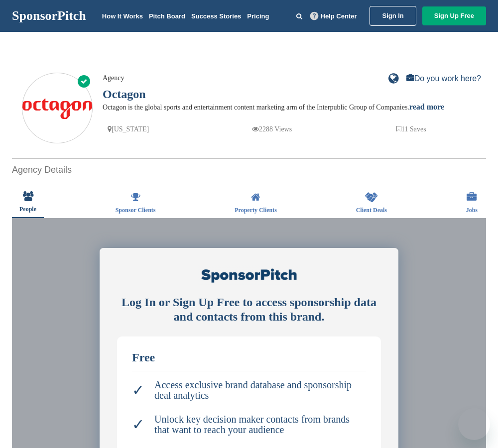 The height and width of the screenshot is (448, 498). Describe the element at coordinates (124, 94) in the screenshot. I see `a: Octagon` at that location.